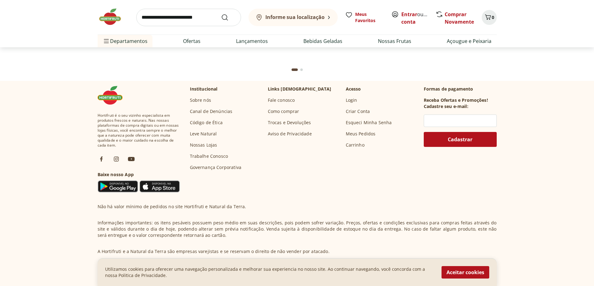  I want to click on h3: Cadastre seu e-mail:, so click(446, 107).